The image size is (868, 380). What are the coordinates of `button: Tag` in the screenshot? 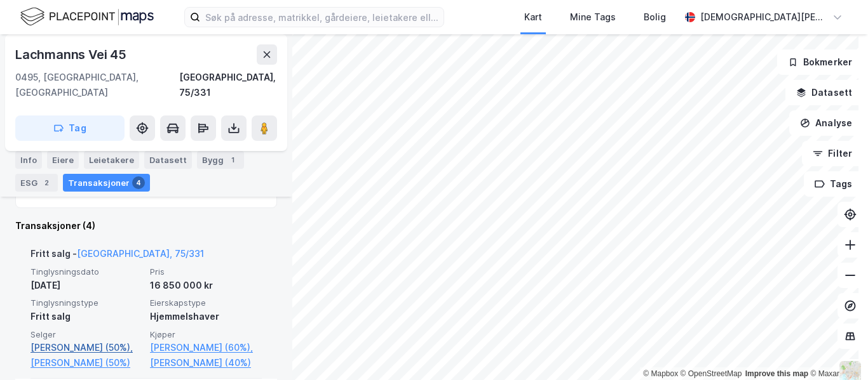 It's located at (70, 128).